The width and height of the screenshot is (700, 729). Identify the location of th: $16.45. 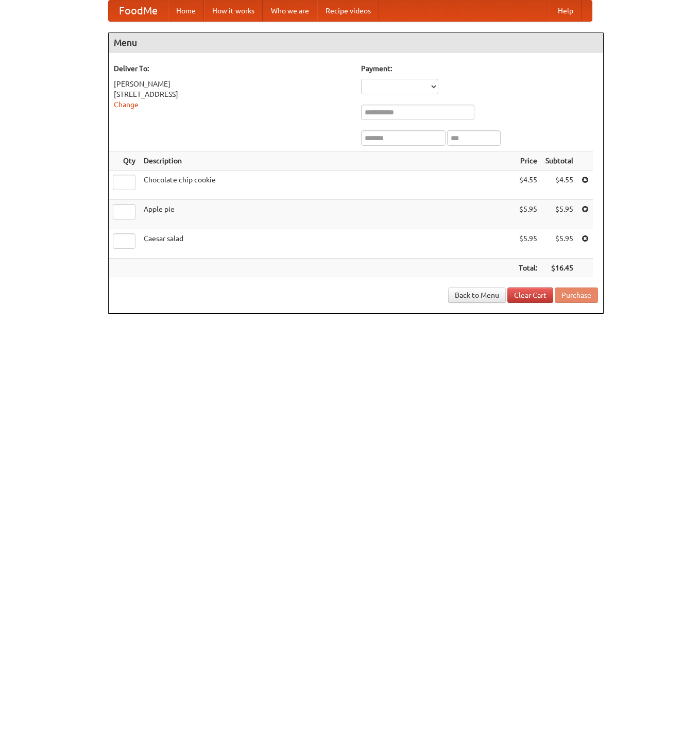
(560, 268).